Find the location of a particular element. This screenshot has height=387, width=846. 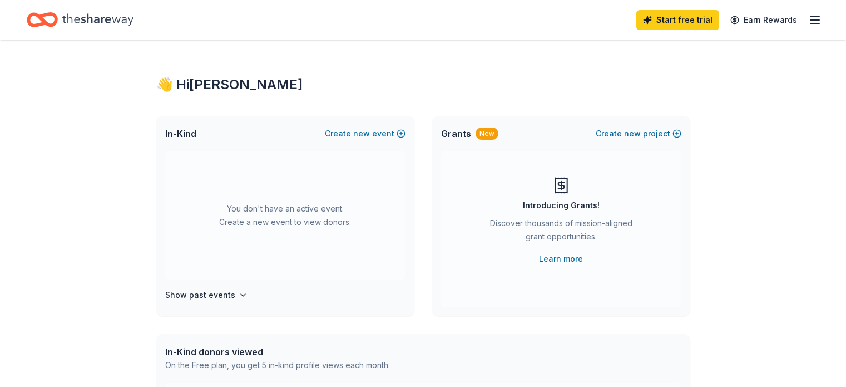

button: Createnewproject is located at coordinates (639, 133).